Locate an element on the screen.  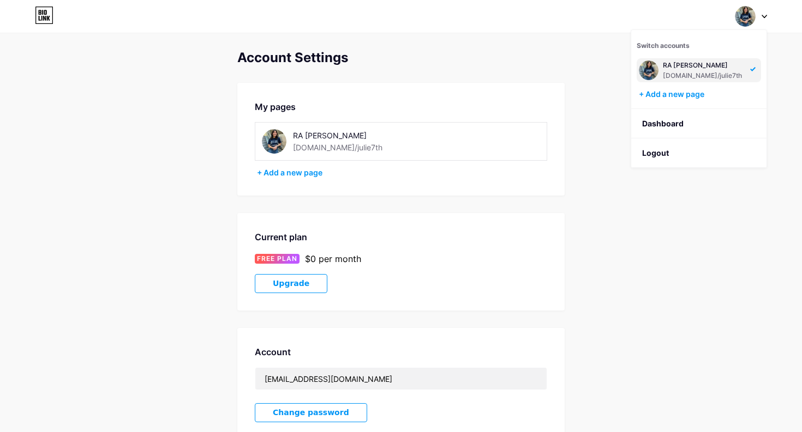
div: Account Settings is located at coordinates (401, 58).